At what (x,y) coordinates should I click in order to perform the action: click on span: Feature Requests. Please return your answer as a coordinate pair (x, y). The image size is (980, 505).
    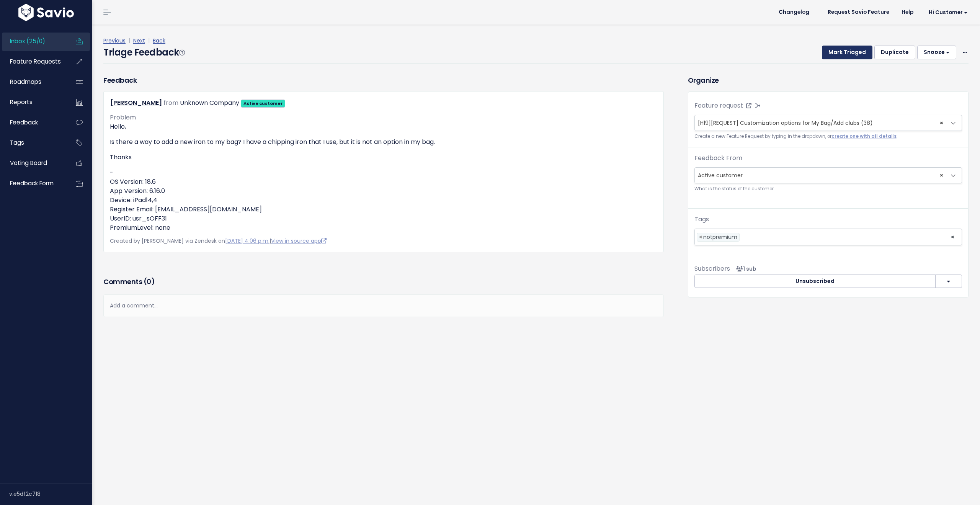
    Looking at the image, I should click on (35, 61).